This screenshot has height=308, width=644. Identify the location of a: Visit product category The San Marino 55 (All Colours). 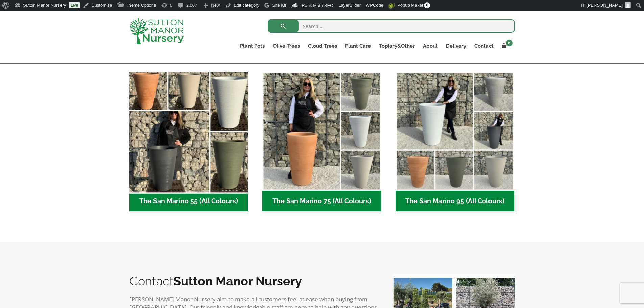
(189, 142).